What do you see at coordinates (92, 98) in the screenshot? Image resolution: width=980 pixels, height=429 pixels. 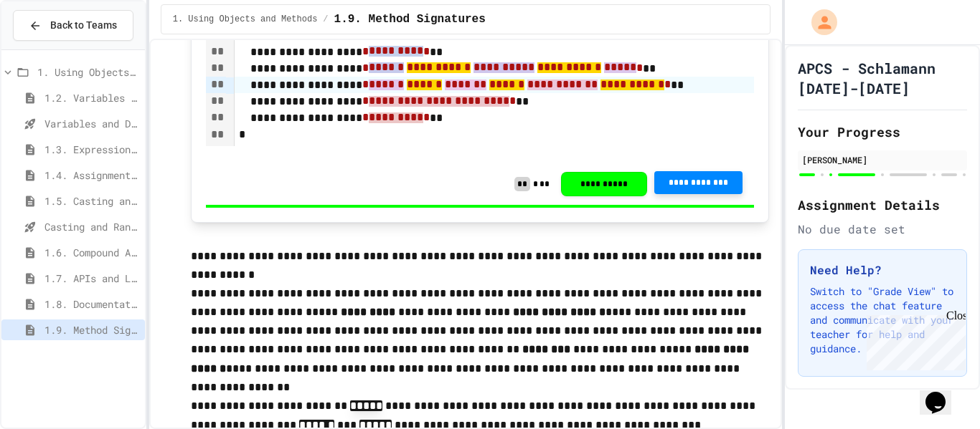 I see `span: 1.2. Variables and Data Types` at bounding box center [92, 98].